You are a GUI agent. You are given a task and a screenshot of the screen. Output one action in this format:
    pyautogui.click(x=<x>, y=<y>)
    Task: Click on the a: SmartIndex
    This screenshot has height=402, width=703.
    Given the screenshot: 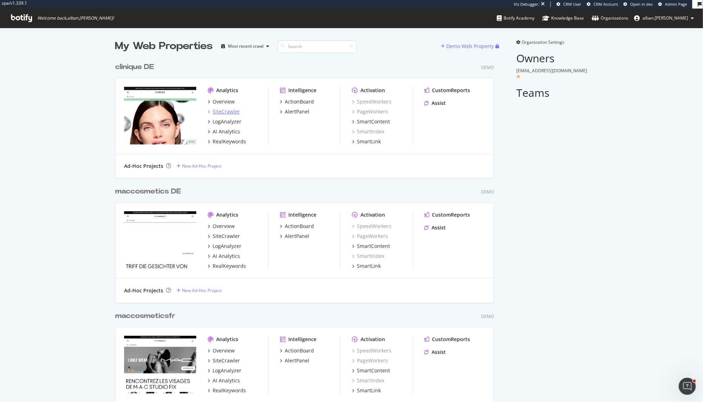 What is the action you would take?
    pyautogui.click(x=368, y=131)
    